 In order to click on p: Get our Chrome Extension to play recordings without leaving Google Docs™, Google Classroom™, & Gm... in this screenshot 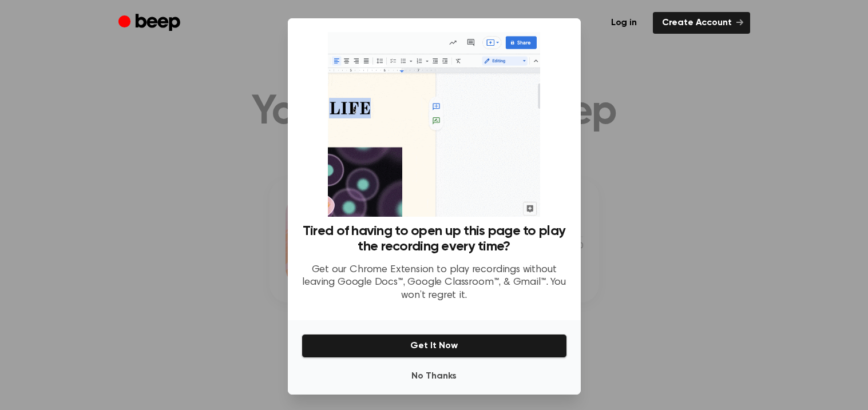, I will do `click(434, 283)`.